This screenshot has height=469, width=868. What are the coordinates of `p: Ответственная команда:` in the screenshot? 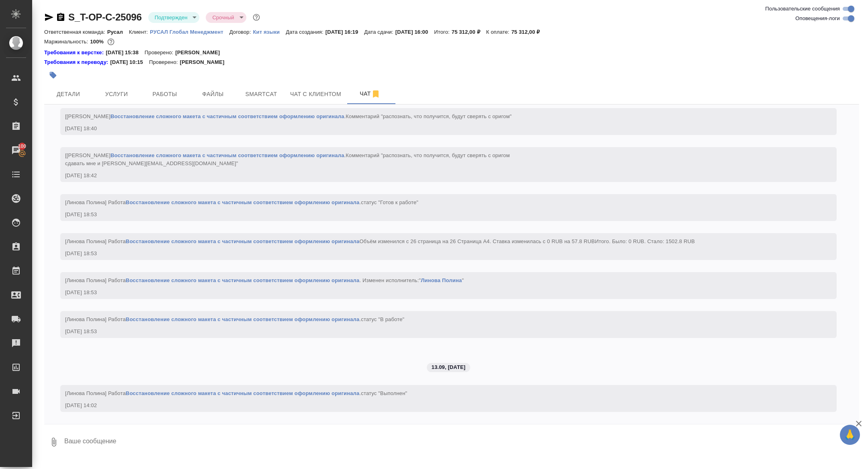 It's located at (76, 32).